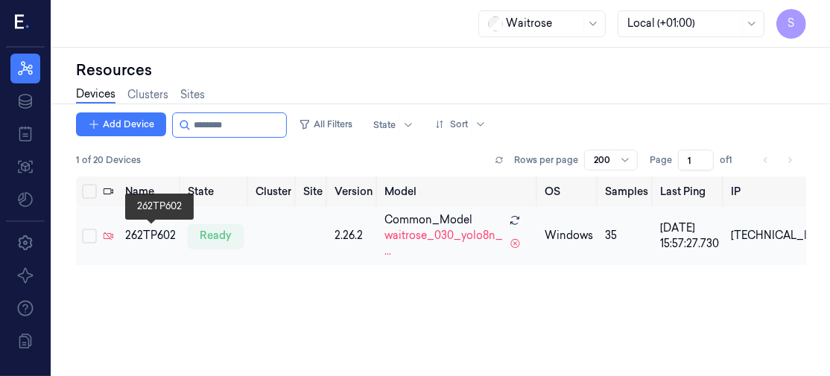 The image size is (830, 376). I want to click on button: Select all, so click(89, 192).